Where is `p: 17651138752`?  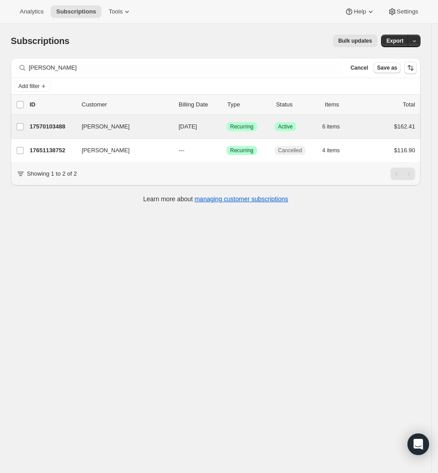
p: 17651138752 is located at coordinates (52, 150).